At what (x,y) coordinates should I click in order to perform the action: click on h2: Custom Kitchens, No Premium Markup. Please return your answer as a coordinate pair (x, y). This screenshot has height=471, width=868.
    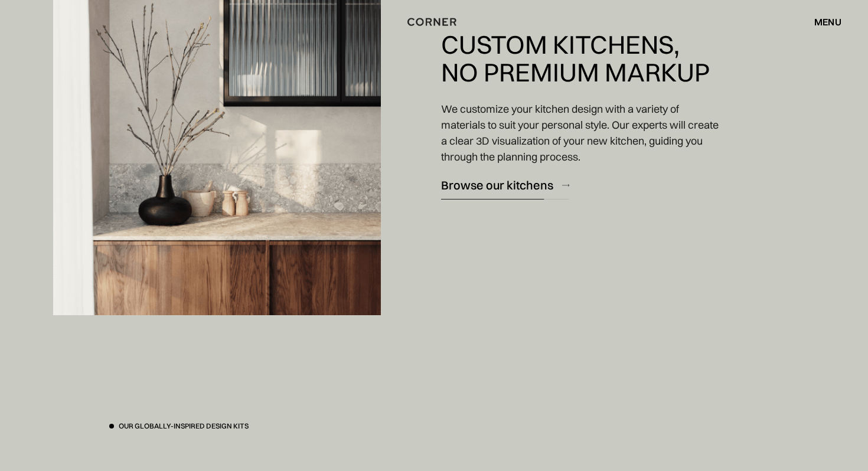
    Looking at the image, I should click on (575, 58).